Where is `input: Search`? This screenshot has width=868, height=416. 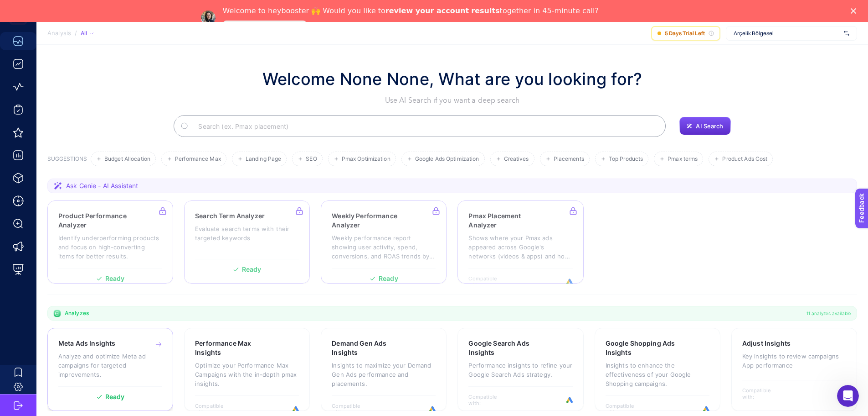 input: Search is located at coordinates (425, 126).